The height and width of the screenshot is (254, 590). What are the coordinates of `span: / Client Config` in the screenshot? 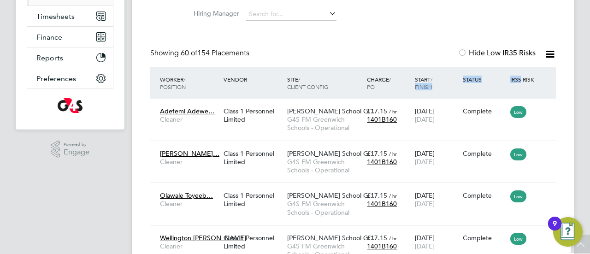 It's located at (308, 83).